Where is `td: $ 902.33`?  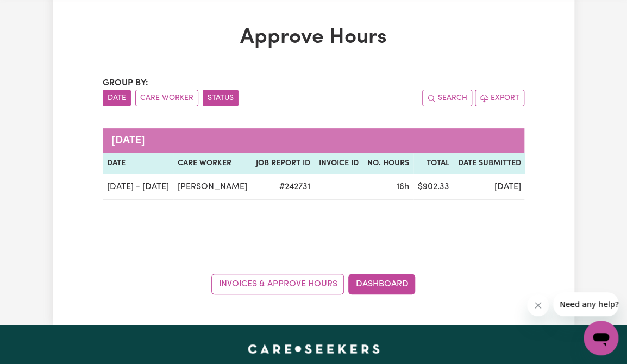 td: $ 902.33 is located at coordinates (433, 186).